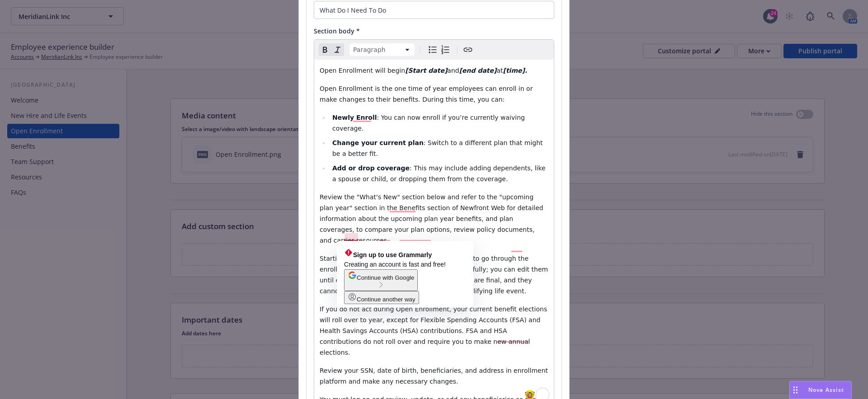  Describe the element at coordinates (438, 148) in the screenshot. I see `span: : Switch to a different plan that might be a better fit.` at that location.